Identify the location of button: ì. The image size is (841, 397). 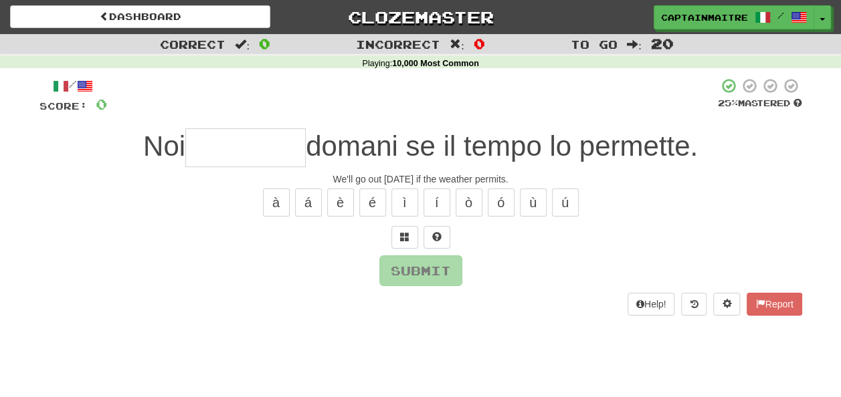
(405, 203).